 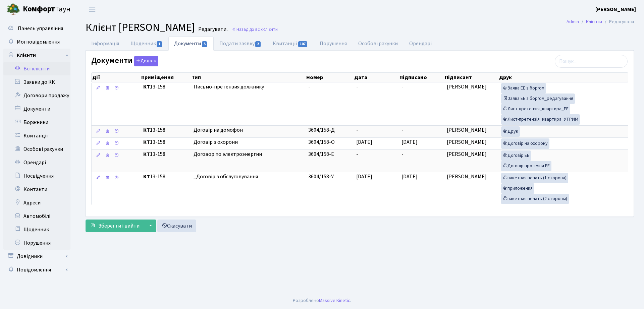 What do you see at coordinates (160, 44) in the screenshot?
I see `span: 1` at bounding box center [160, 44].